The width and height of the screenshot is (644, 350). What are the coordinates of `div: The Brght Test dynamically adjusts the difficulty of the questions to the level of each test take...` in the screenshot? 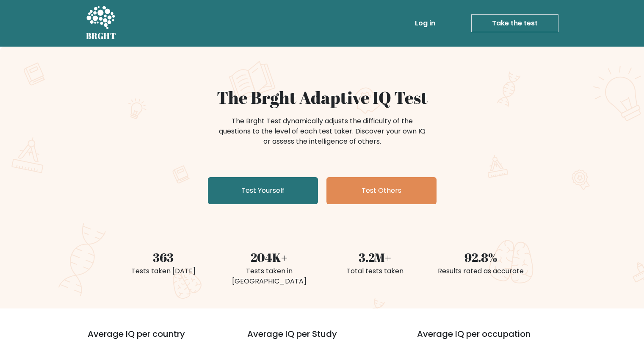 It's located at (322, 131).